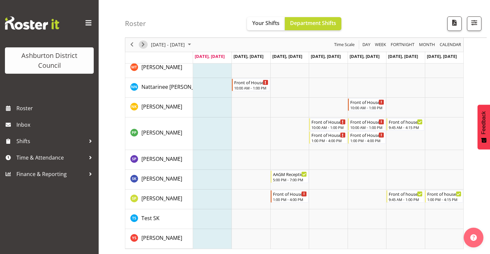 The image size is (490, 254). What do you see at coordinates (159, 199) in the screenshot?
I see `td: Susan Philpott resource` at bounding box center [159, 199].